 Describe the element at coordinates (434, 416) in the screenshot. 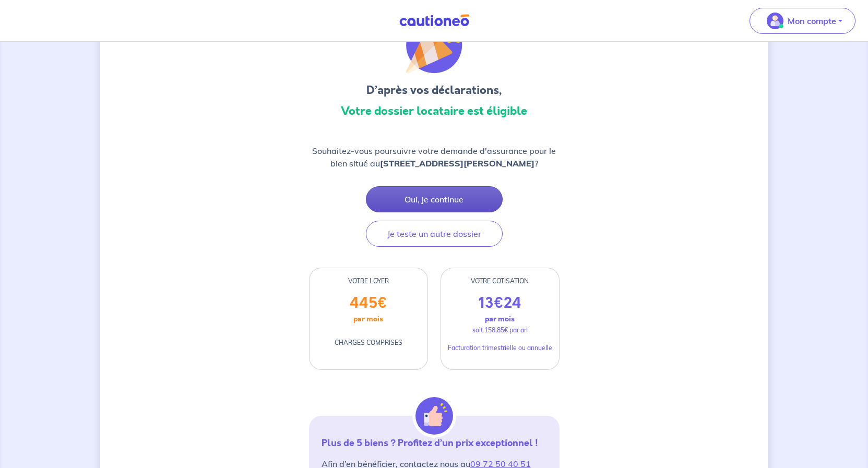

I see `img: illu_alert_hand.svg` at that location.